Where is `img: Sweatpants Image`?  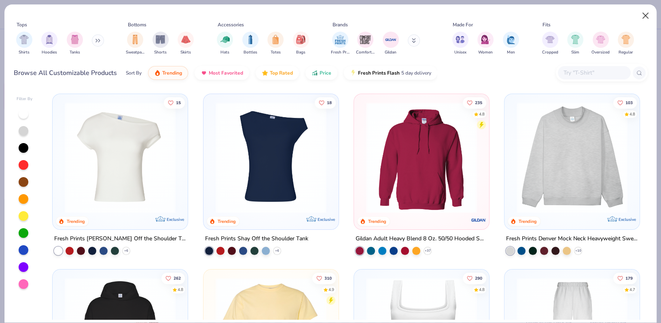 img: Sweatpants Image is located at coordinates (135, 39).